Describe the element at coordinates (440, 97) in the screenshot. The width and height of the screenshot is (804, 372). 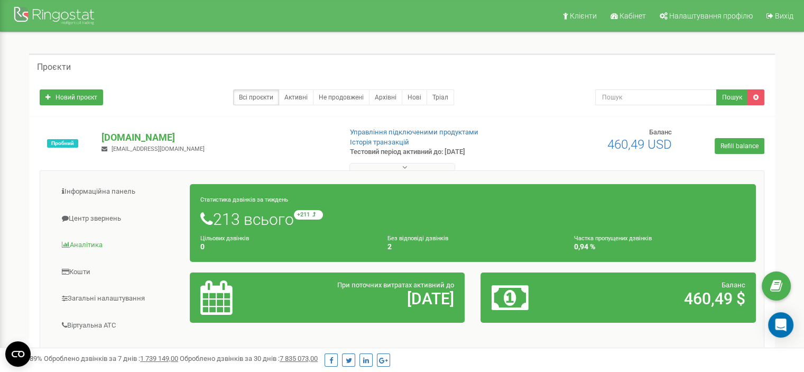
I see `a: Тріал` at that location.